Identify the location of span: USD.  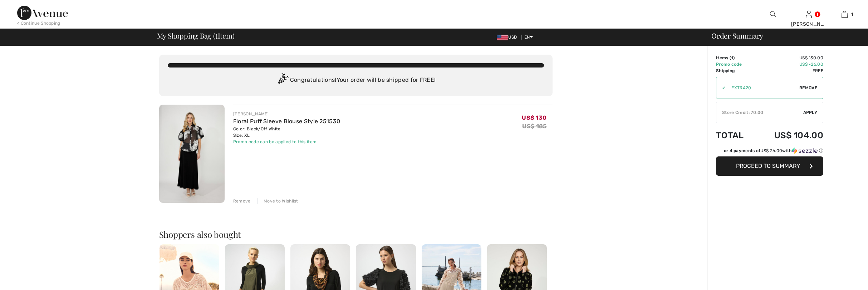
(508, 37).